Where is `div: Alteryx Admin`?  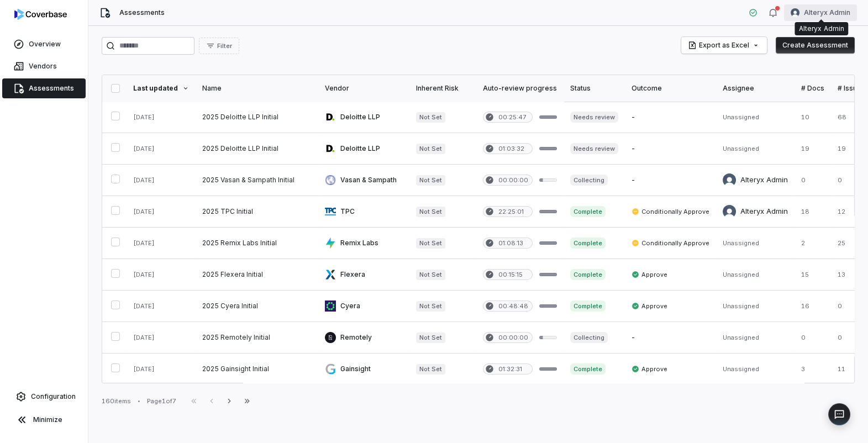
div: Alteryx Admin is located at coordinates (821, 29).